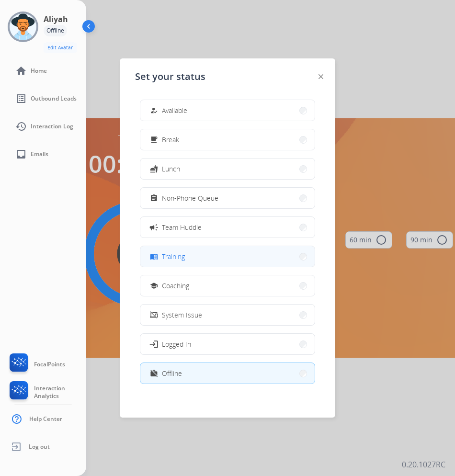 This screenshot has width=455, height=476. What do you see at coordinates (60, 392) in the screenshot?
I see `span: Interaction Analytics` at bounding box center [60, 392].